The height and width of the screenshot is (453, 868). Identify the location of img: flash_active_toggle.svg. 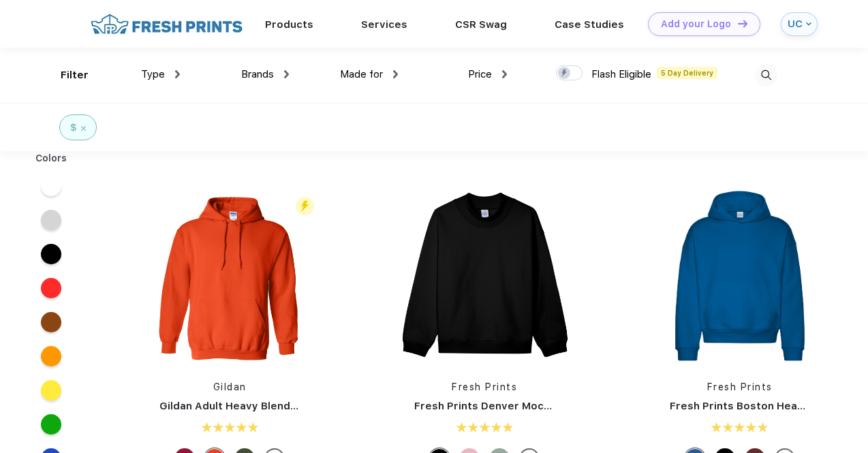
(305, 206).